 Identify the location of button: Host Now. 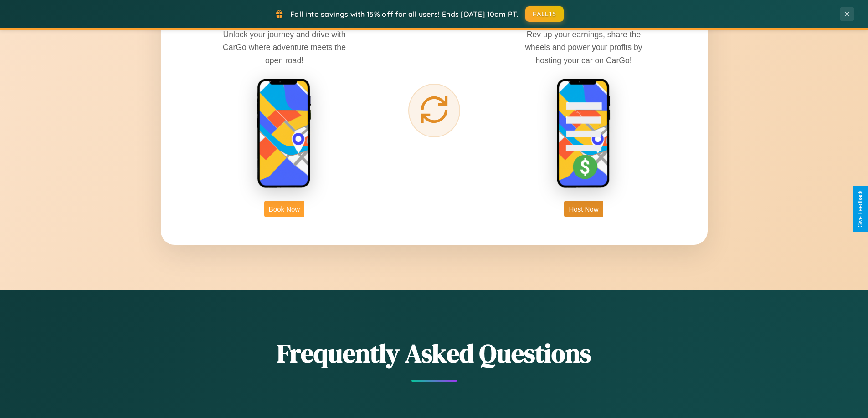
(583, 209).